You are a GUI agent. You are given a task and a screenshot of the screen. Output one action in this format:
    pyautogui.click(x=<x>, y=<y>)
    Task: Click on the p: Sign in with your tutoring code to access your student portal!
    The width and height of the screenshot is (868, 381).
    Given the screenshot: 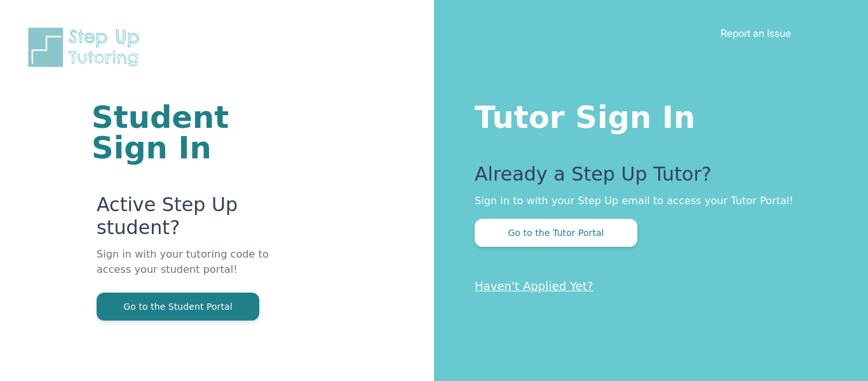 What is the action you would take?
    pyautogui.click(x=189, y=269)
    